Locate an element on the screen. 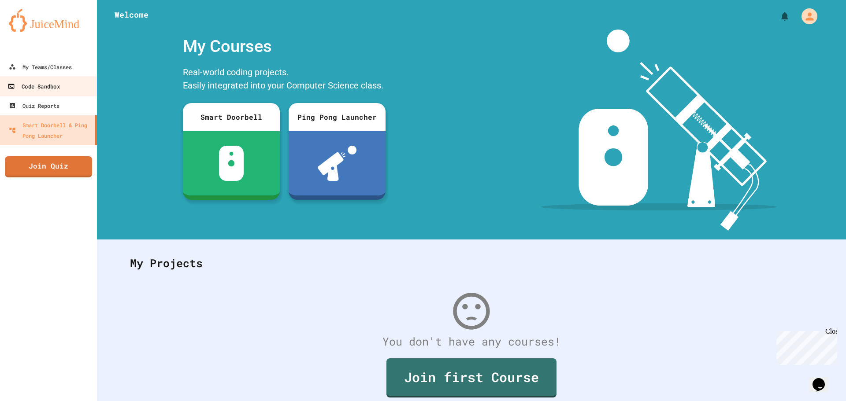 The width and height of the screenshot is (846, 401). div: You don't have any courses! is located at coordinates (471, 342).